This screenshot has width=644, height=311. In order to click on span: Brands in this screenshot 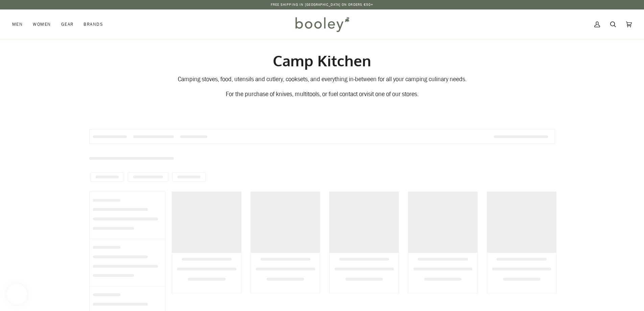, I will do `click(93, 24)`.